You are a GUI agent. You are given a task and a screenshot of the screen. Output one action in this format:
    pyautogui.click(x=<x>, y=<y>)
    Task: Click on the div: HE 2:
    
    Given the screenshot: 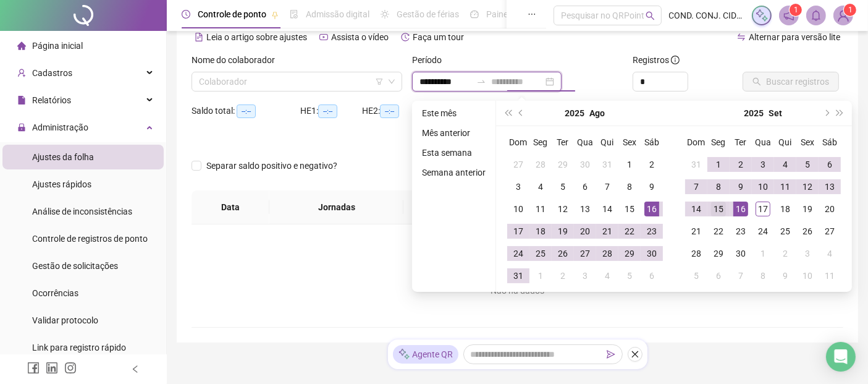 What is the action you would take?
    pyautogui.click(x=393, y=111)
    